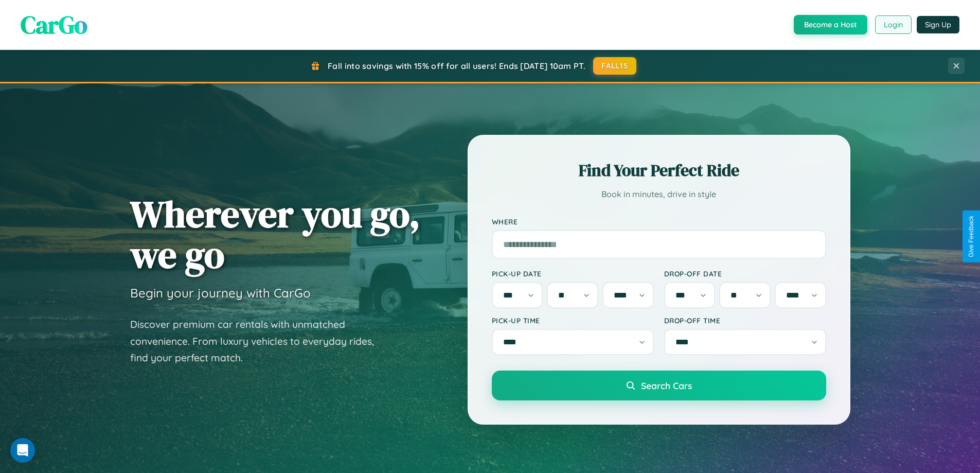  I want to click on button: Search Cars, so click(659, 385).